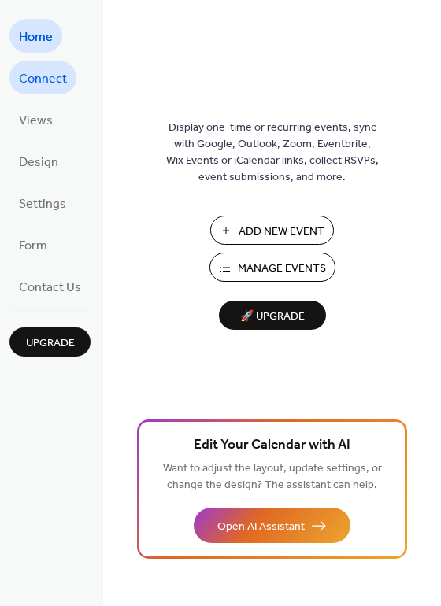  I want to click on button: Upgrade, so click(50, 342).